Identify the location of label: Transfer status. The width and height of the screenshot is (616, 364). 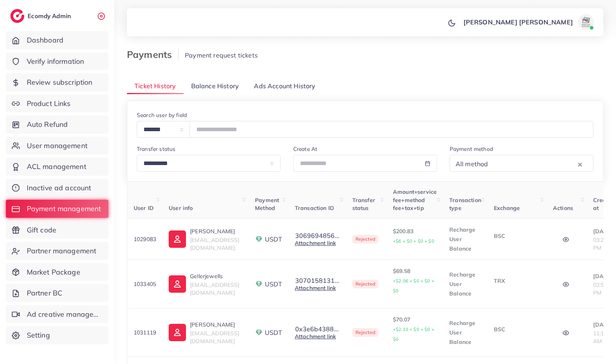
(156, 149).